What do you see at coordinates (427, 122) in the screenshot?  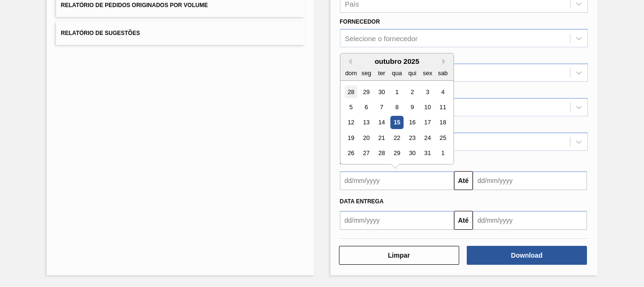 I see `div: Choose sexta-feira, 17 de outubro de 2025` at bounding box center [427, 122].